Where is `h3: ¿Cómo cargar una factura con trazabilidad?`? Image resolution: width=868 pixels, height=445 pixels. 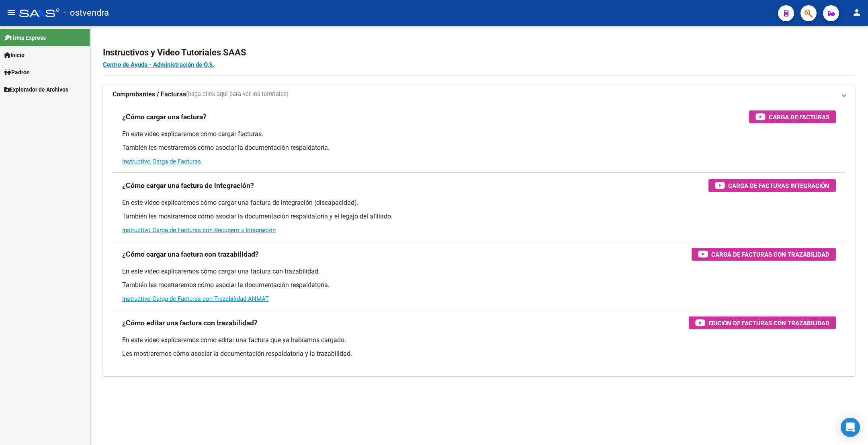 h3: ¿Cómo cargar una factura con trazabilidad? is located at coordinates (191, 255).